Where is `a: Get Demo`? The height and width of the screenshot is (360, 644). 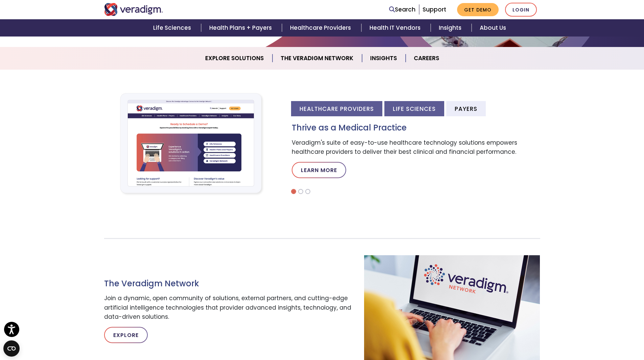 a: Get Demo is located at coordinates (478, 10).